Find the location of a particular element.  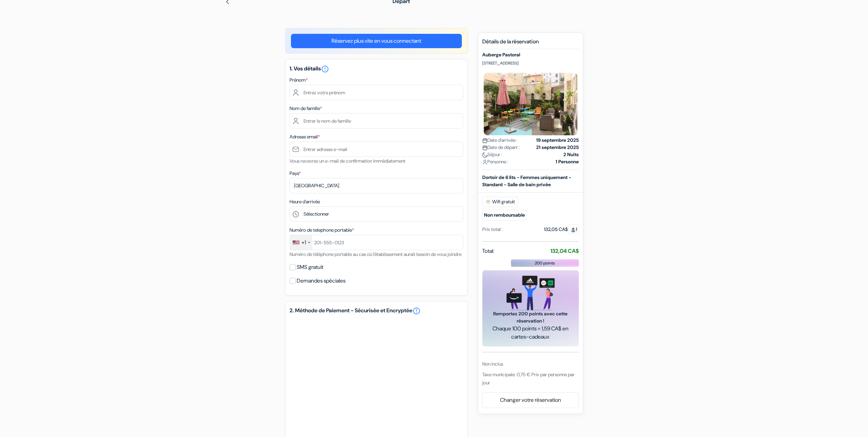

span: Total: is located at coordinates (488, 251).